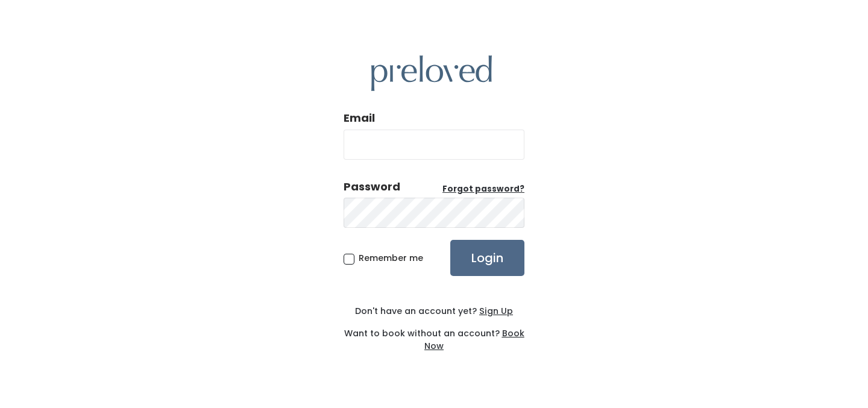 The image size is (868, 408). What do you see at coordinates (434, 311) in the screenshot?
I see `div: Don't have an account yet?` at bounding box center [434, 311].